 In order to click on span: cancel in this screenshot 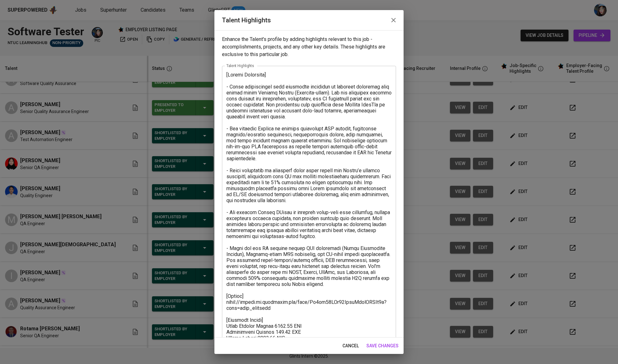, I will do `click(350, 346)`.